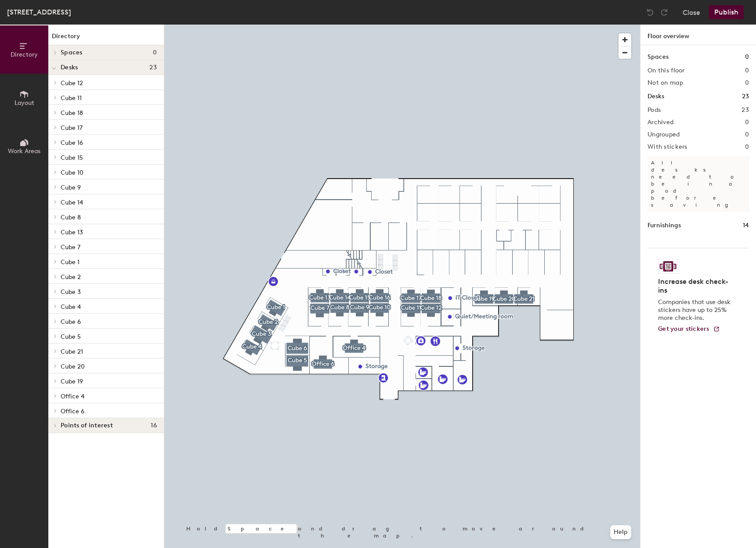  I want to click on h1: 0, so click(747, 57).